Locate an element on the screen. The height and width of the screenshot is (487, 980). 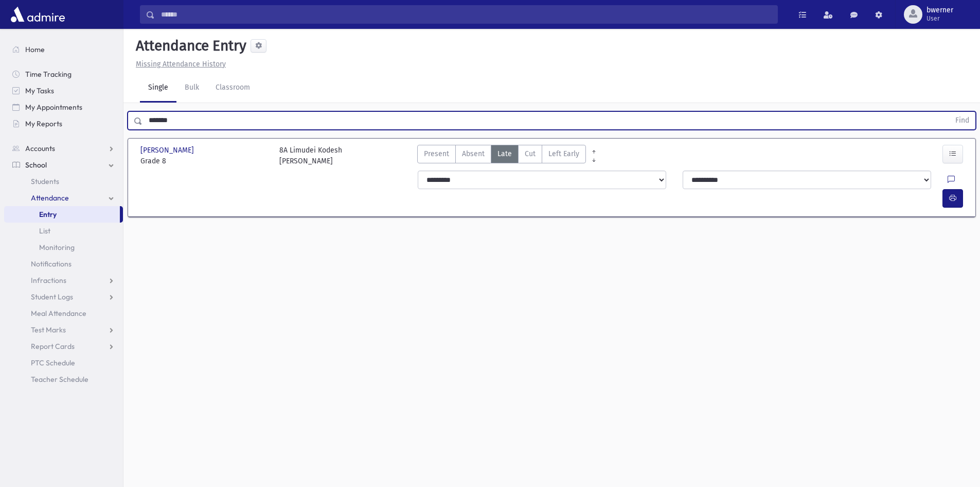
span: Attendance is located at coordinates (50, 198).